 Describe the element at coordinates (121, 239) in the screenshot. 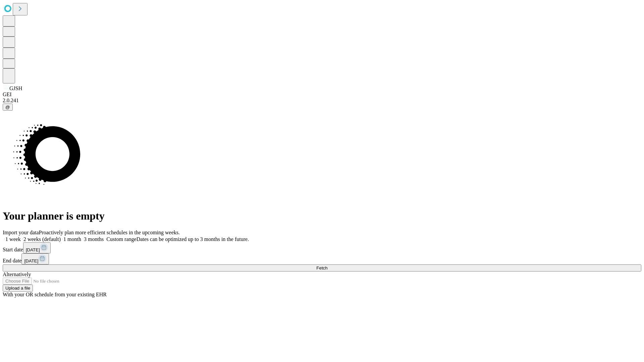

I see `span: Custom range` at that location.